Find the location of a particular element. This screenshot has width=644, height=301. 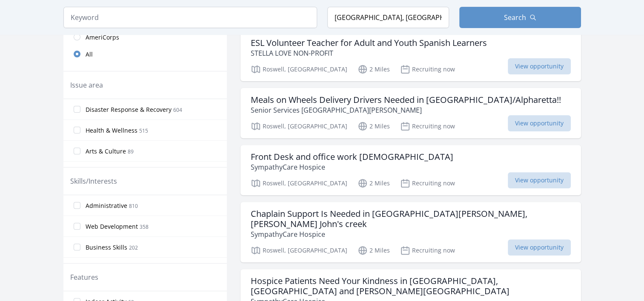

input: Keyword is located at coordinates (190, 17).